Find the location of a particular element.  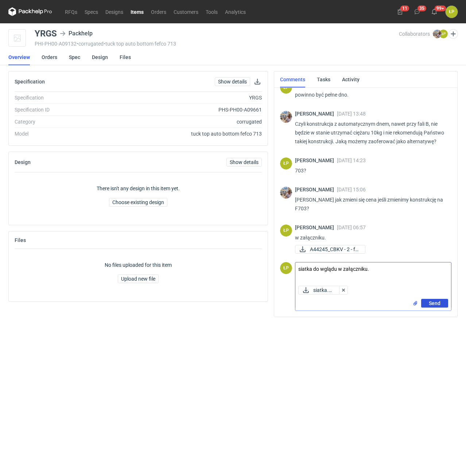

button: 99+ is located at coordinates (434, 12).